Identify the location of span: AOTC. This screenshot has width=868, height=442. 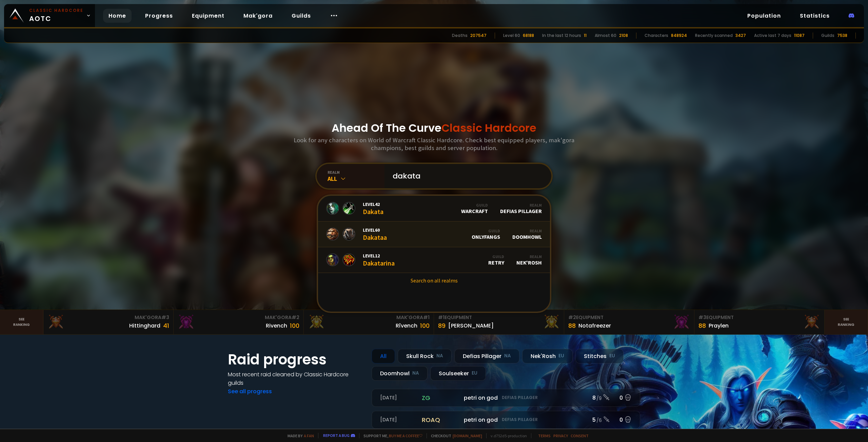
(56, 15).